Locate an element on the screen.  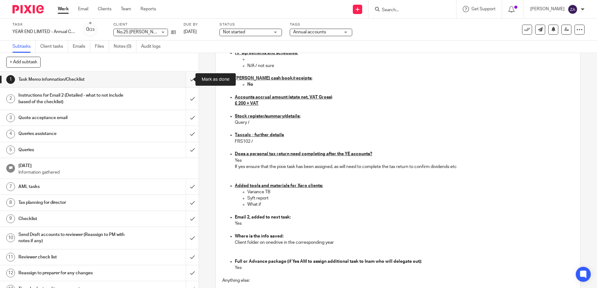
label: Task is located at coordinates (44, 25).